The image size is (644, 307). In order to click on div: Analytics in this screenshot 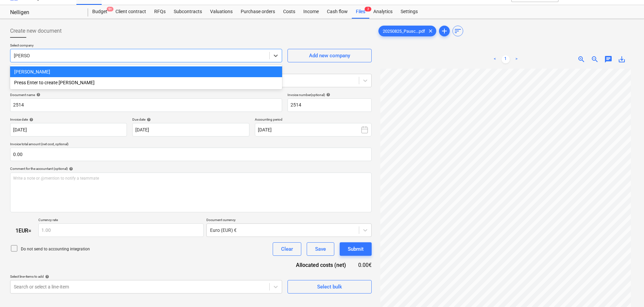, I will do `click(383, 12)`.